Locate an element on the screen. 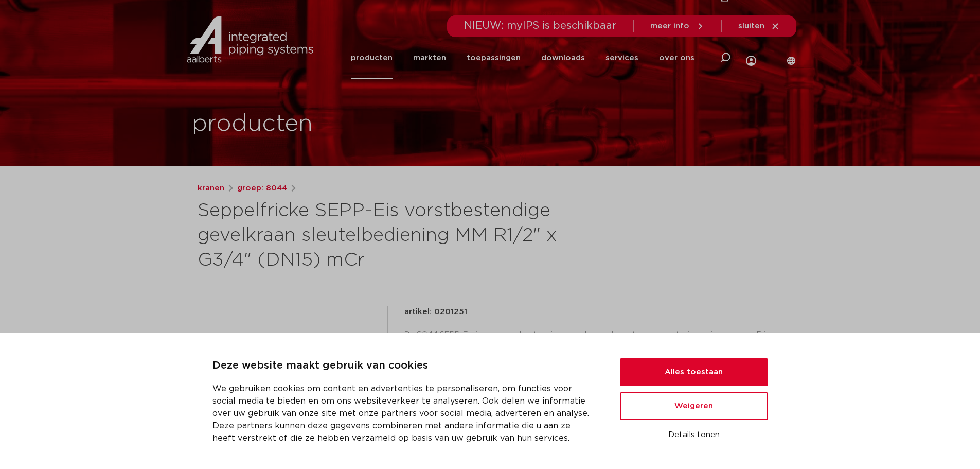  span: NIEUW: myIPS is beschikbaar is located at coordinates (540, 26).